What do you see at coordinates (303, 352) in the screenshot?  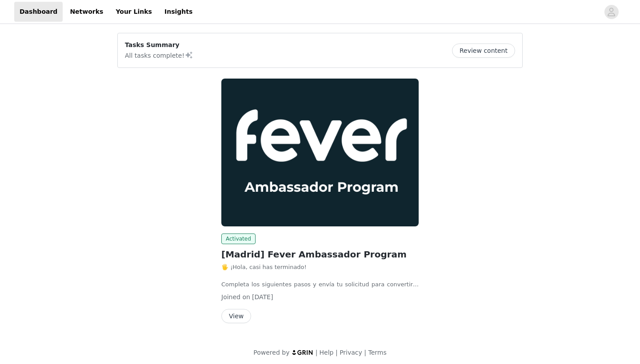 I see `img: logo` at bounding box center [303, 352].